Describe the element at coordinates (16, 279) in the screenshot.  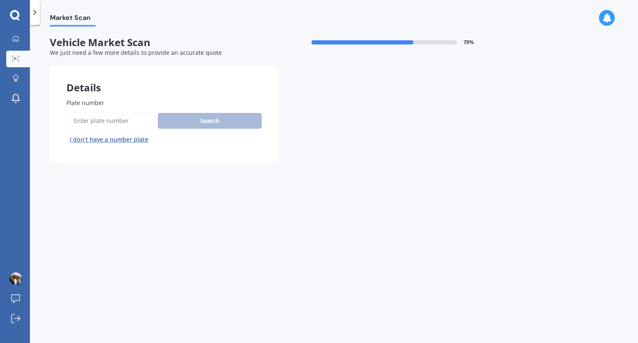
I see `img: ACg8ocKmucSutOAK-j9LMrG7blKlS8HZ5Fj5cNHlYo86wF6jUyIPh1w=s96-c` at that location.